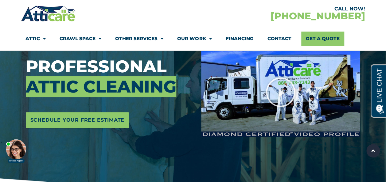  What do you see at coordinates (281, 92) in the screenshot?
I see `div: Play Video` at bounding box center [281, 92].